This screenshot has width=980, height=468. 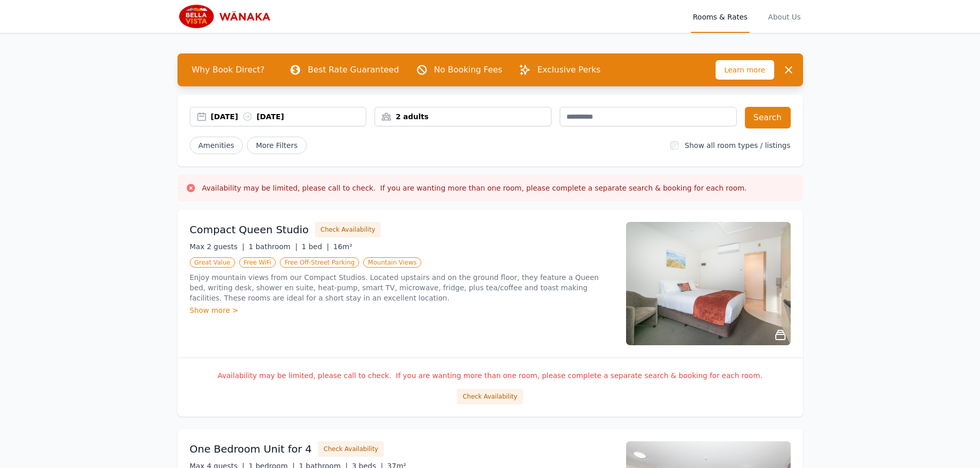 I want to click on span: 1 bed |, so click(x=315, y=246).